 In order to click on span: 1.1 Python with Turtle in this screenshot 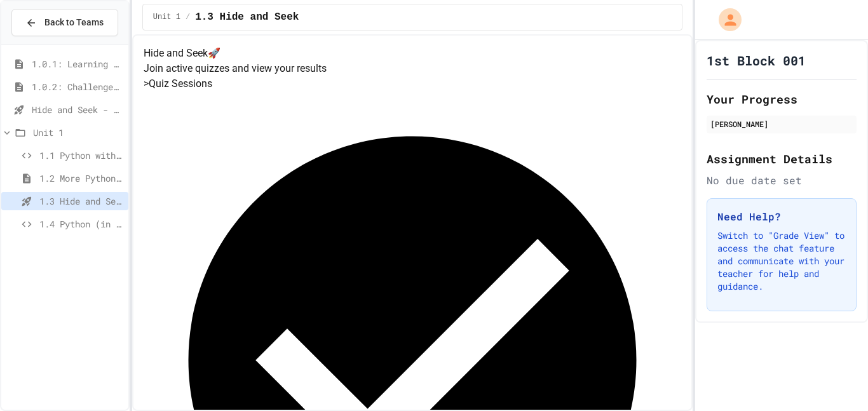, I will do `click(81, 155)`.